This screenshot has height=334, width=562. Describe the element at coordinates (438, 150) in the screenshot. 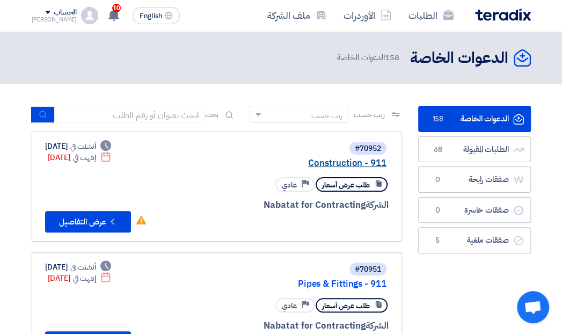

I see `span: 68` at that location.